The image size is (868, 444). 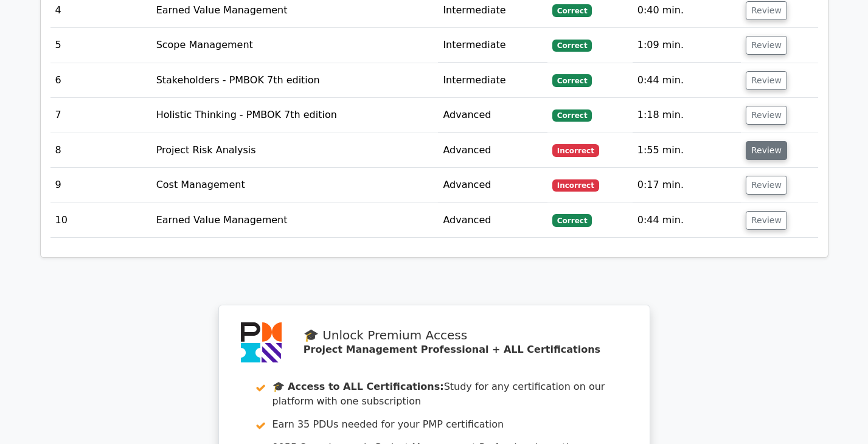 I want to click on td: Cost Management, so click(x=295, y=185).